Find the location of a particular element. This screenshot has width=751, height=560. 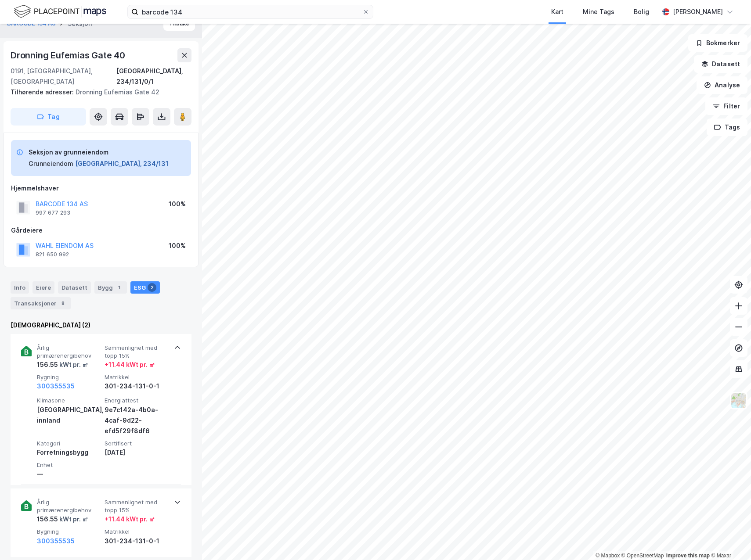

div: 1 is located at coordinates (119, 287).